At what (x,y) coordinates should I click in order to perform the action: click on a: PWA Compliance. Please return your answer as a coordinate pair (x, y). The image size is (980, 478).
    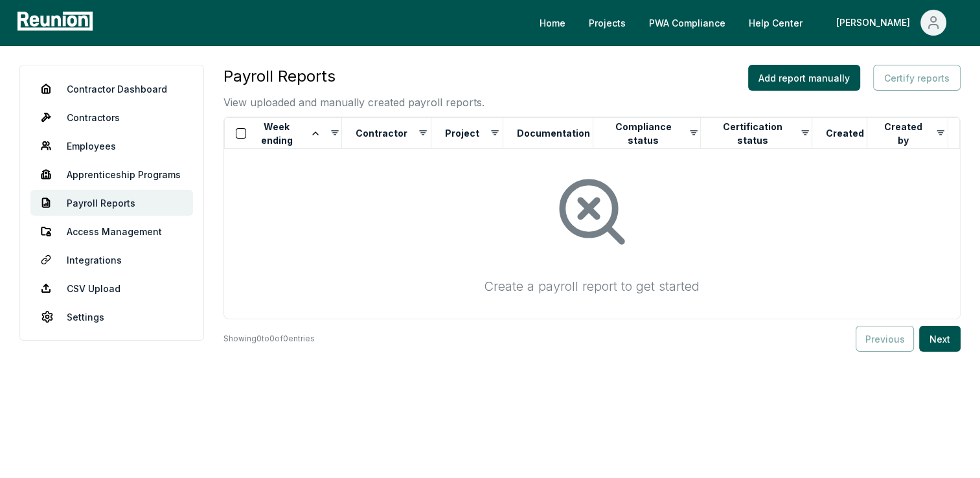
    Looking at the image, I should click on (687, 23).